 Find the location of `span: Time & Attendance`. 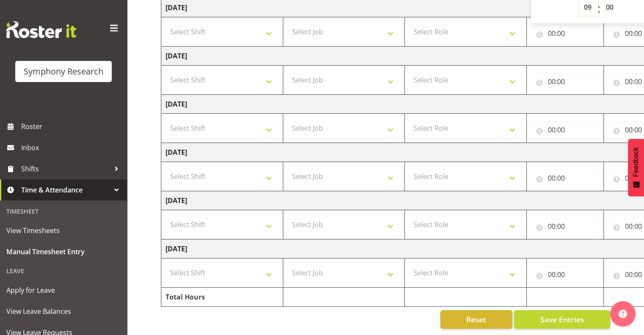

span: Time & Attendance is located at coordinates (66, 190).